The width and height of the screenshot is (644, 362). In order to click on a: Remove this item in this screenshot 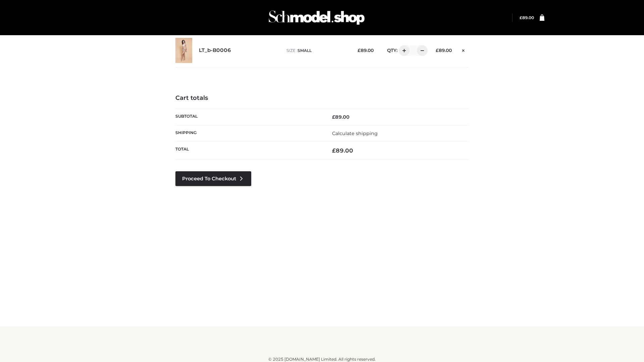, I will do `click(463, 49)`.